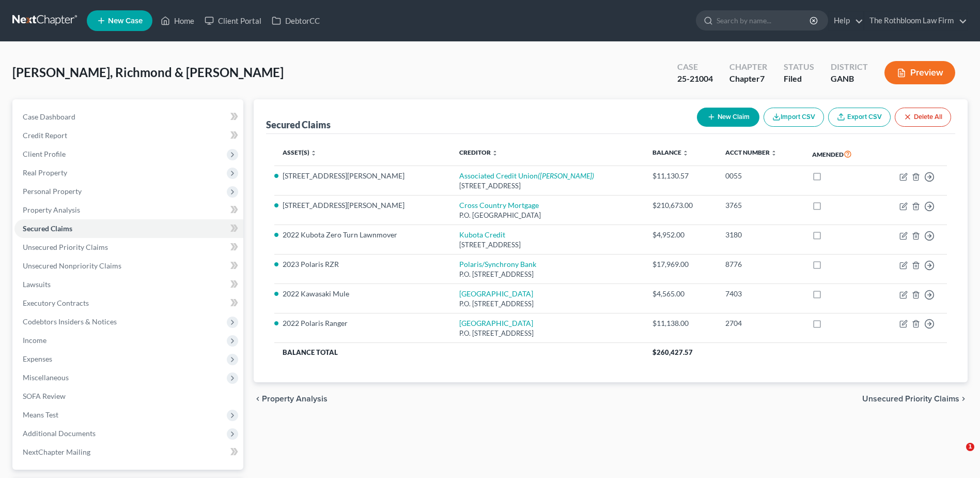 This screenshot has width=980, height=478. What do you see at coordinates (799, 67) in the screenshot?
I see `div: Status` at bounding box center [799, 67].